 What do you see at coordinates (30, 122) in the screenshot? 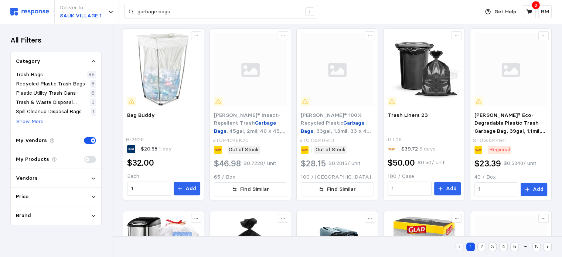
I see `button: Show More` at bounding box center [30, 122].